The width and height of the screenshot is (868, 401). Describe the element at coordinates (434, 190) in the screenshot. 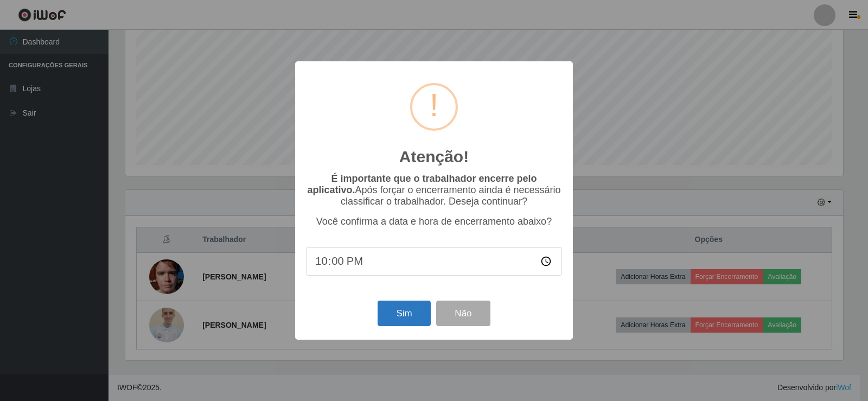

I see `p: Após forçar o encerramento ainda é necessário classificar o trabalhador. Deseja continuar?` at that location.